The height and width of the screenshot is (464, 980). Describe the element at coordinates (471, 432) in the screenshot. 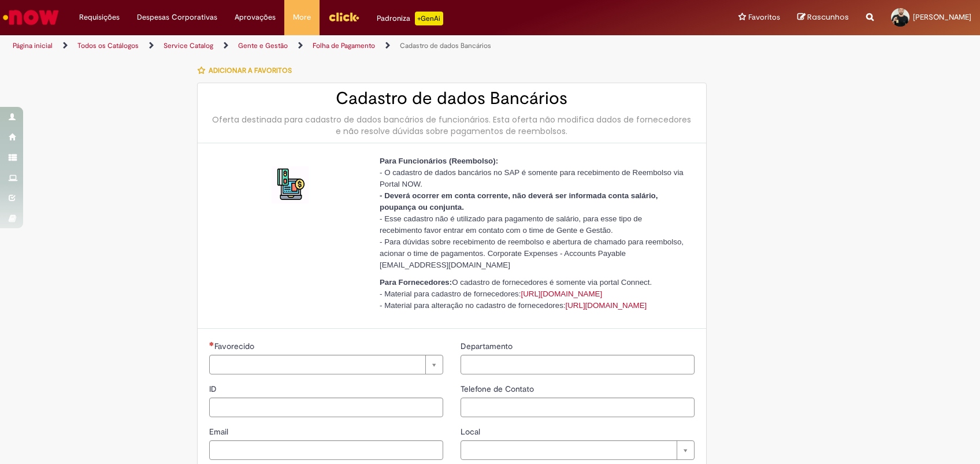

I see `span: Local` at that location.